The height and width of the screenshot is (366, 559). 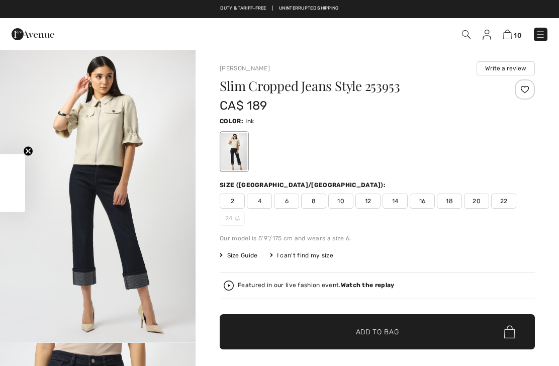 What do you see at coordinates (378, 332) in the screenshot?
I see `span: Add to Bag` at bounding box center [378, 332].